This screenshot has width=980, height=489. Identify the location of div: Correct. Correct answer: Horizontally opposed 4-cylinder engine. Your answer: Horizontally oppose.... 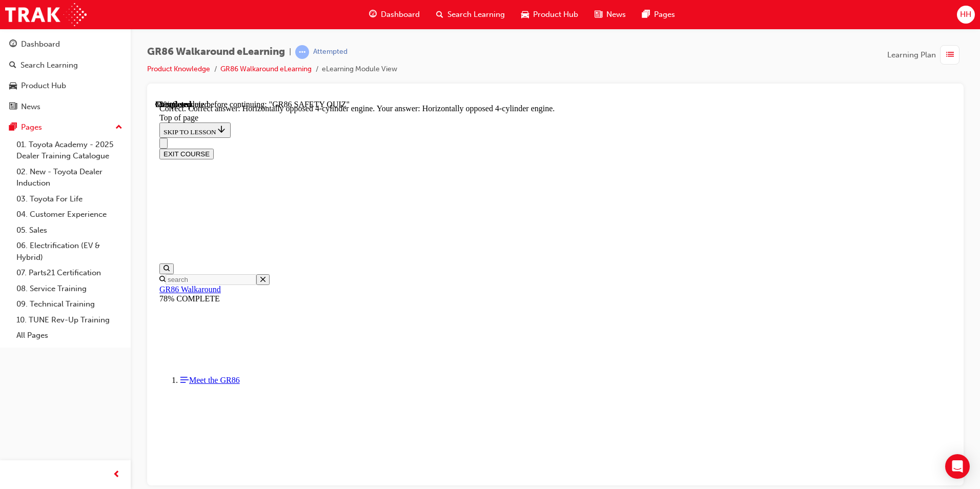
(400, 9).